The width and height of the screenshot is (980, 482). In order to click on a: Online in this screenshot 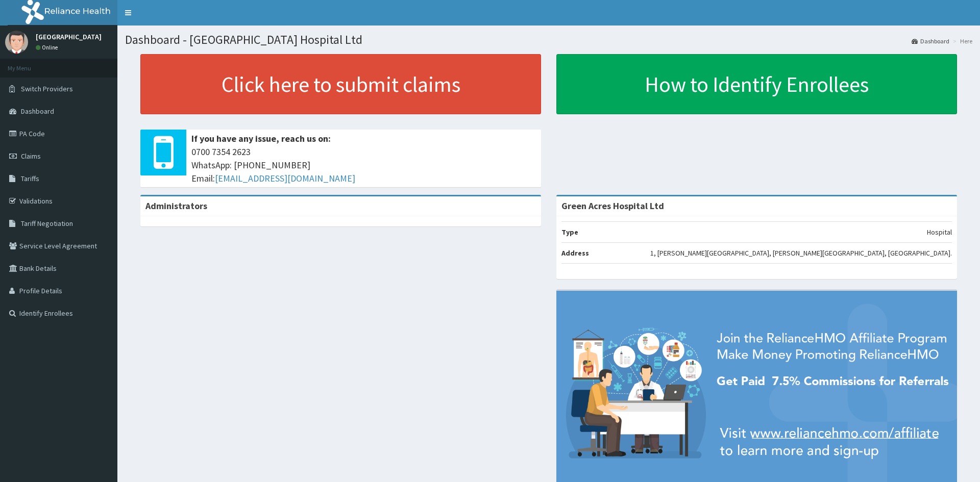, I will do `click(48, 47)`.